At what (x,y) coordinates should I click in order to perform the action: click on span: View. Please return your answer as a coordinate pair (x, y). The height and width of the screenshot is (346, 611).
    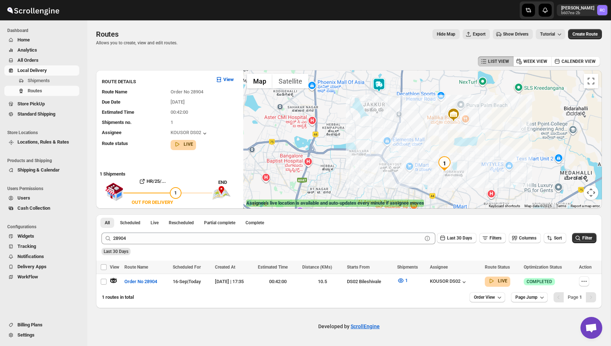
    Looking at the image, I should click on (114, 267).